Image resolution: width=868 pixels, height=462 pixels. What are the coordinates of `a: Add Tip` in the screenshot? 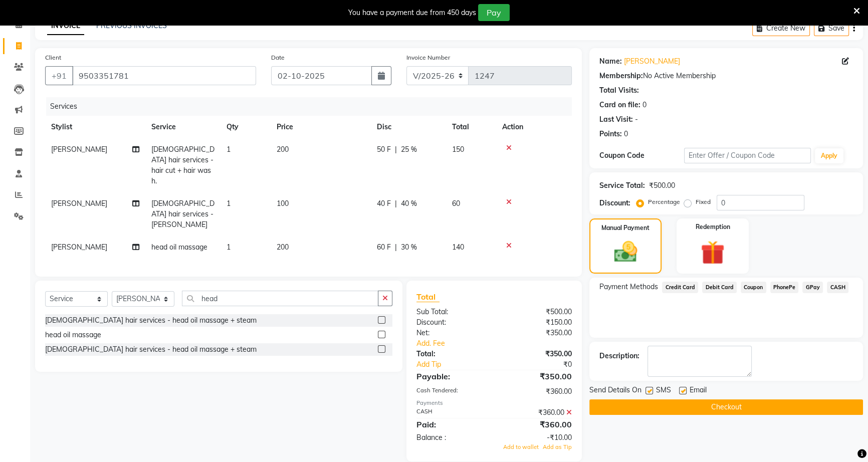 It's located at (459, 364).